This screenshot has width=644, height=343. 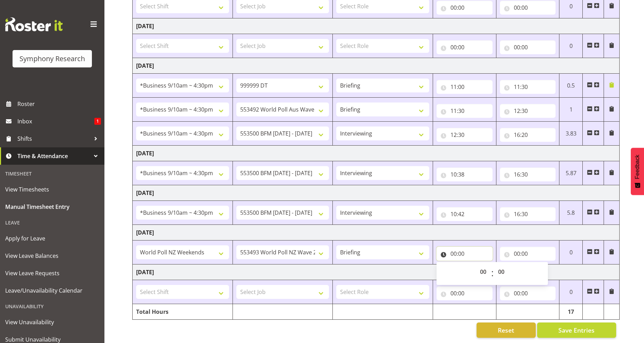 What do you see at coordinates (638, 167) in the screenshot?
I see `span: Feedback` at bounding box center [638, 167].